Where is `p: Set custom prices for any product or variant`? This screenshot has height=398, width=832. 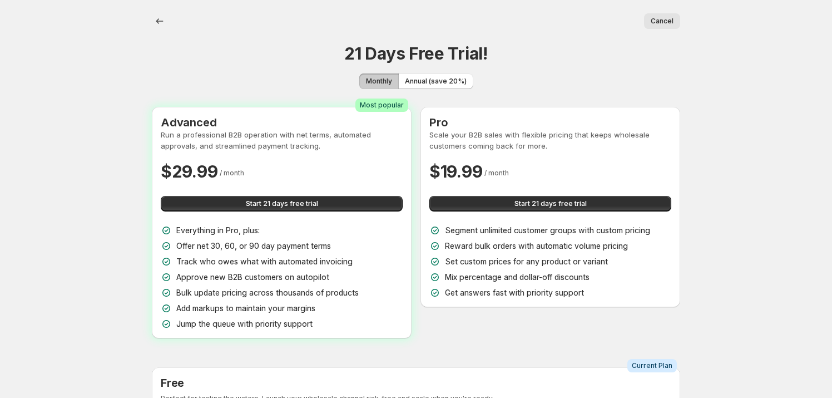 p: Set custom prices for any product or variant is located at coordinates (526, 261).